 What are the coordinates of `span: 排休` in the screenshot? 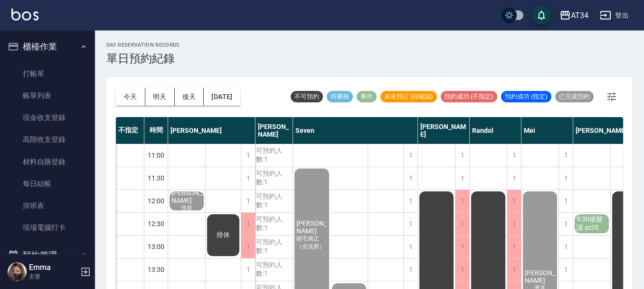 It's located at (223, 235).